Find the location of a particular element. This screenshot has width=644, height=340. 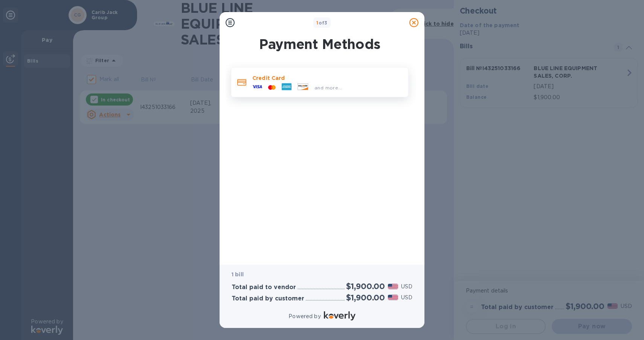

span: 1 is located at coordinates (317, 23).